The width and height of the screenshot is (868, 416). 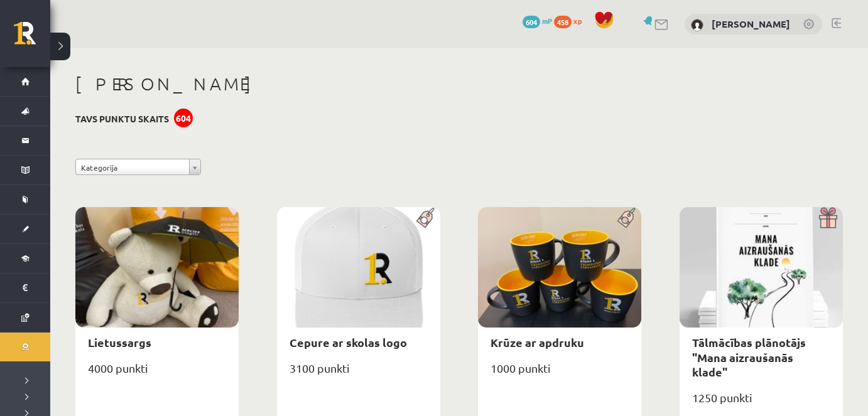 What do you see at coordinates (828, 218) in the screenshot?
I see `img: Dāvana ar pārsteigumu` at bounding box center [828, 218].